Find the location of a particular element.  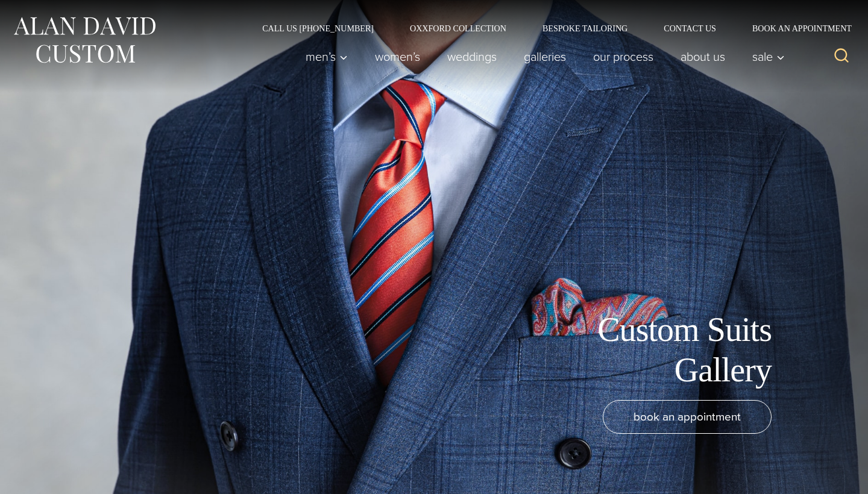

nav: Secondary Navigation is located at coordinates (550, 28).